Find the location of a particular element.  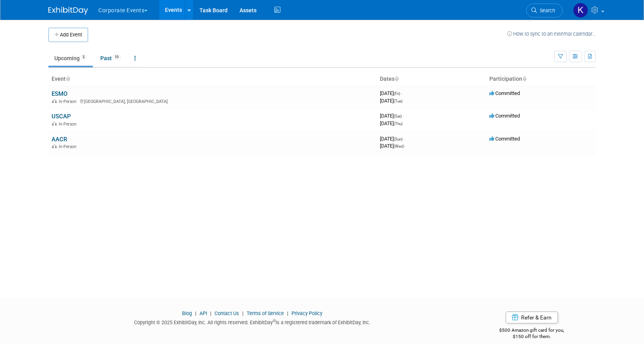

a: Upcoming3 is located at coordinates (71, 58).